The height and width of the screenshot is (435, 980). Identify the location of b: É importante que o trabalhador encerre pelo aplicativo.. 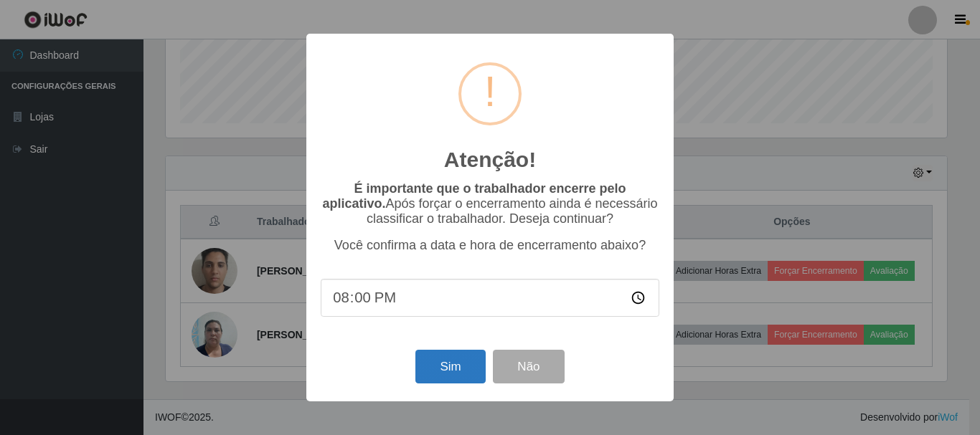
(474, 196).